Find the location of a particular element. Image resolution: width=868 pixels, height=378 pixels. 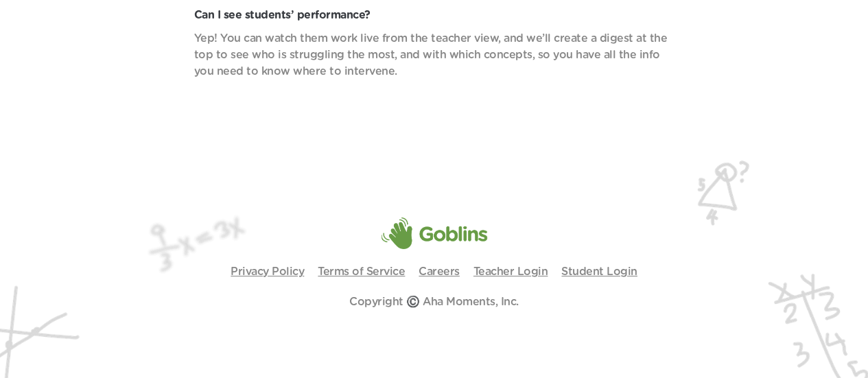

p: Can I see students’ performance? is located at coordinates (435, 16).